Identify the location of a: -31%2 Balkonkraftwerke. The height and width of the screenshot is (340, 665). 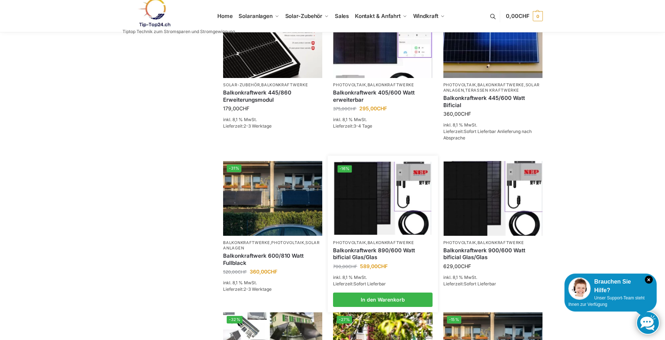
(273, 198).